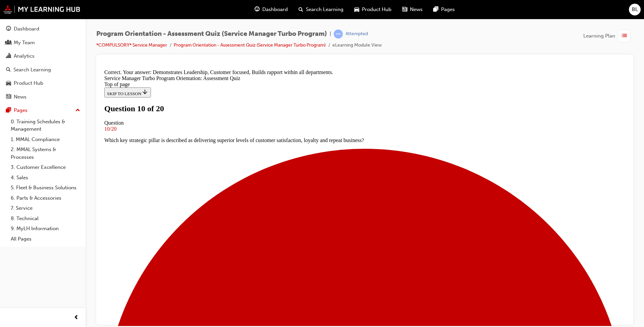  Describe the element at coordinates (45, 219) in the screenshot. I see `a: 8. Technical` at that location.